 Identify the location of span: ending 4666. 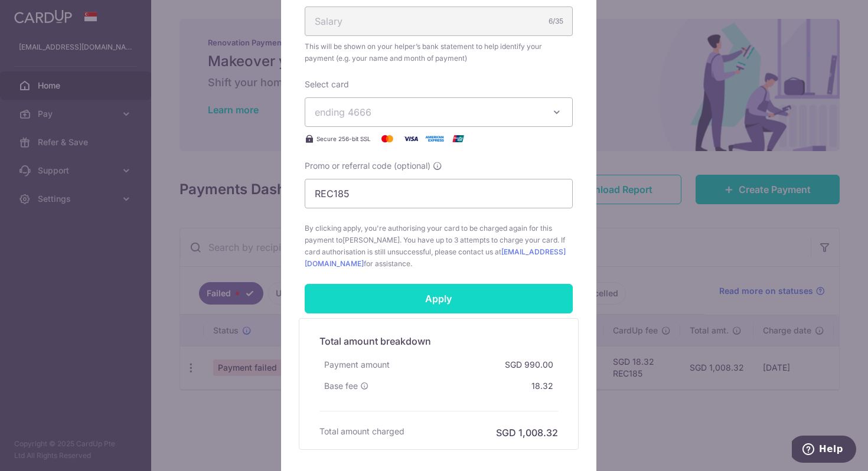
(343, 112).